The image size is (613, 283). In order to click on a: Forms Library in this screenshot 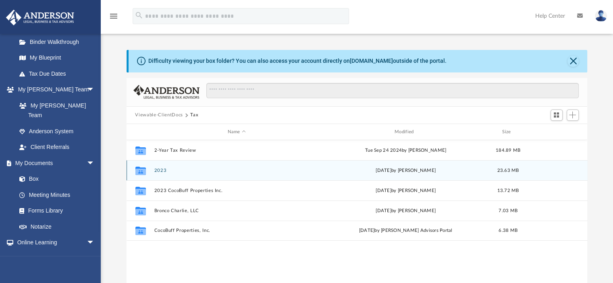, I will do `click(55, 211)`.